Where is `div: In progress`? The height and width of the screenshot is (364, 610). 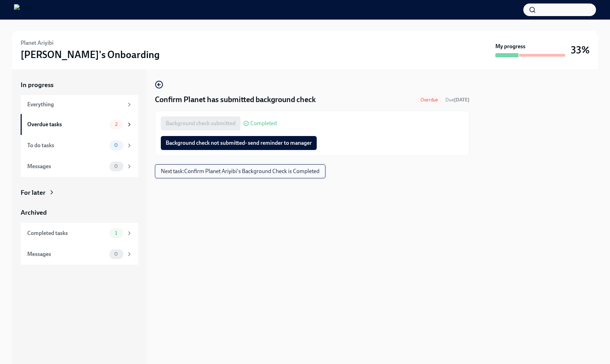
div: In progress is located at coordinates (79, 85).